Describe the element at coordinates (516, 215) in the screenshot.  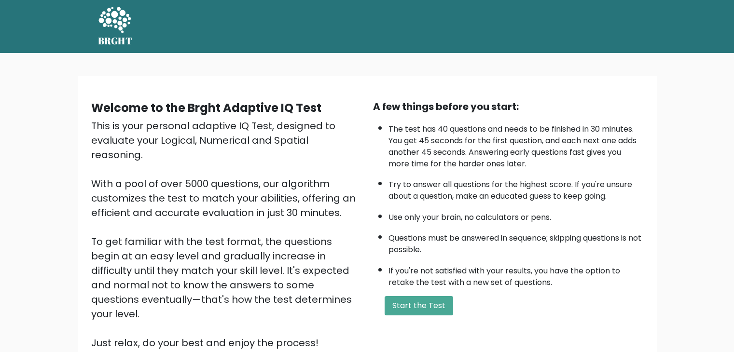
I see `li: Use only your brain, no calculators or pens.` at that location.